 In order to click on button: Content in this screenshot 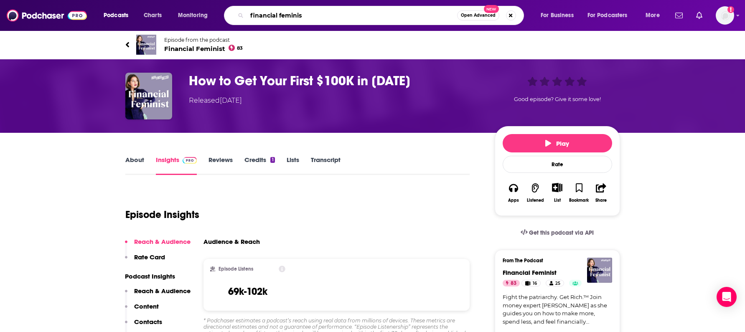, I will do `click(142, 310)`.